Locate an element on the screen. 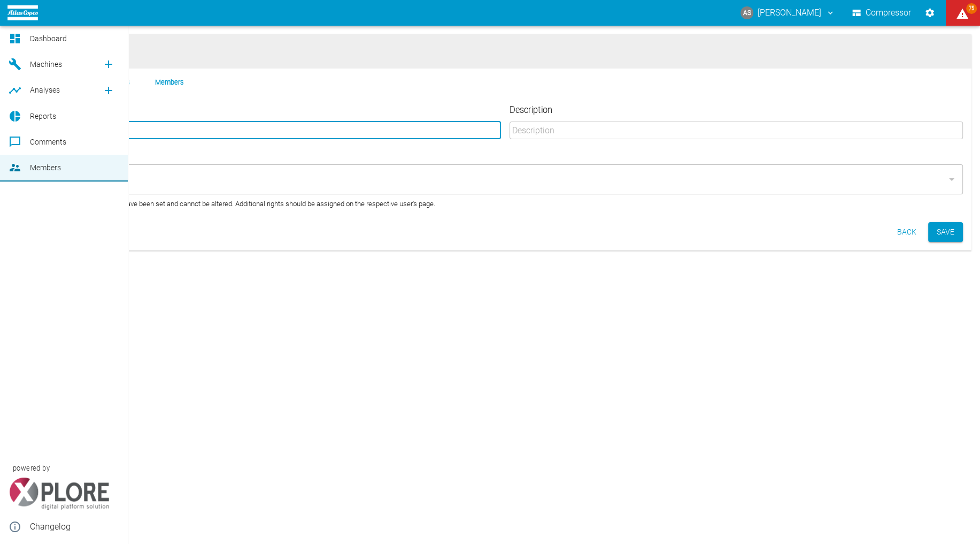  label: Permissions is located at coordinates (391, 153).